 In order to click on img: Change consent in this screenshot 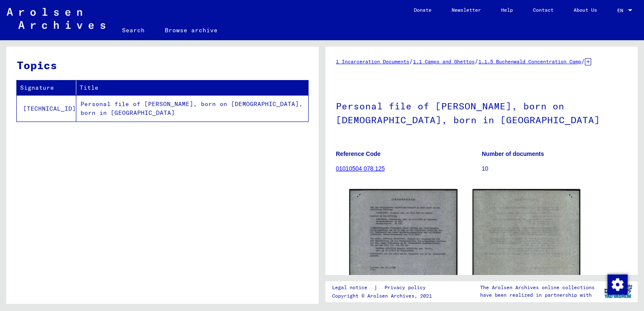, I will do `click(618, 285)`.